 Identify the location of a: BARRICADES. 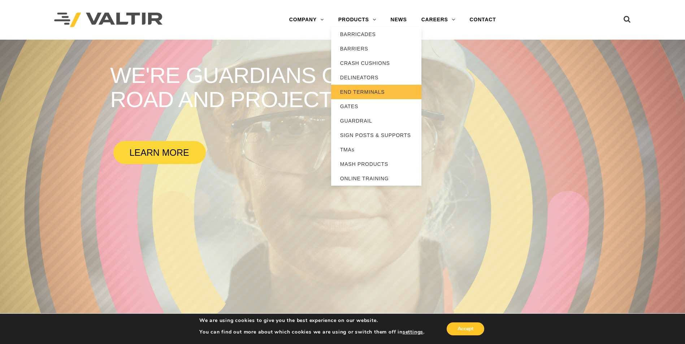
(376, 34).